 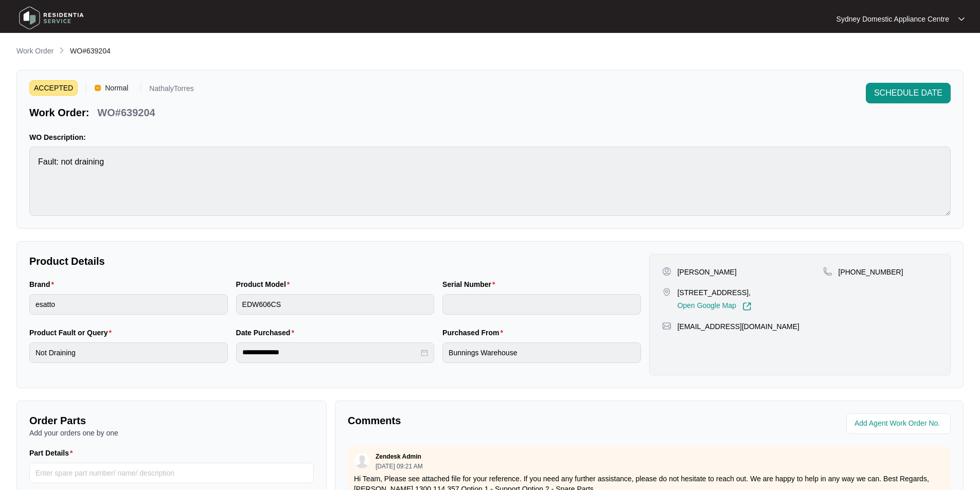 I want to click on button: SCHEDULE DATE, so click(x=909, y=93).